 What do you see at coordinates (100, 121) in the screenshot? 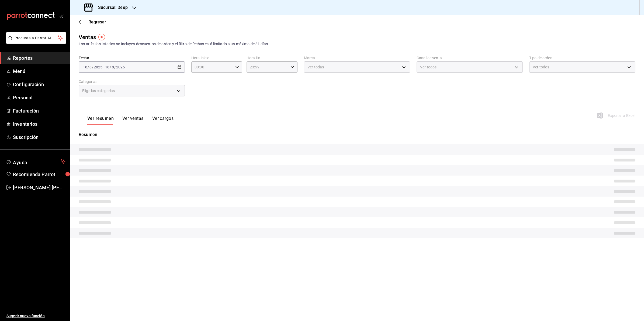
I see `button: Ver resumen` at bounding box center [100, 121].